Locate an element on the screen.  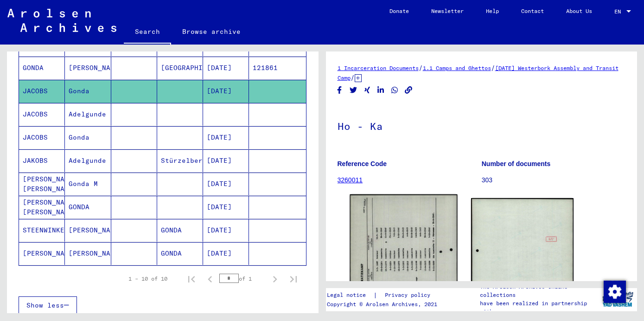
b: Reference Code is located at coordinates (362, 164).